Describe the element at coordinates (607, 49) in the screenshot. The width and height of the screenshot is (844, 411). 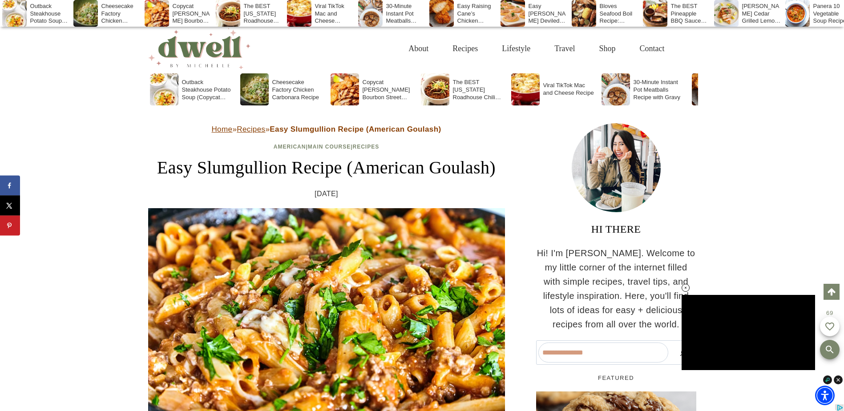
I see `a: Shop` at that location.